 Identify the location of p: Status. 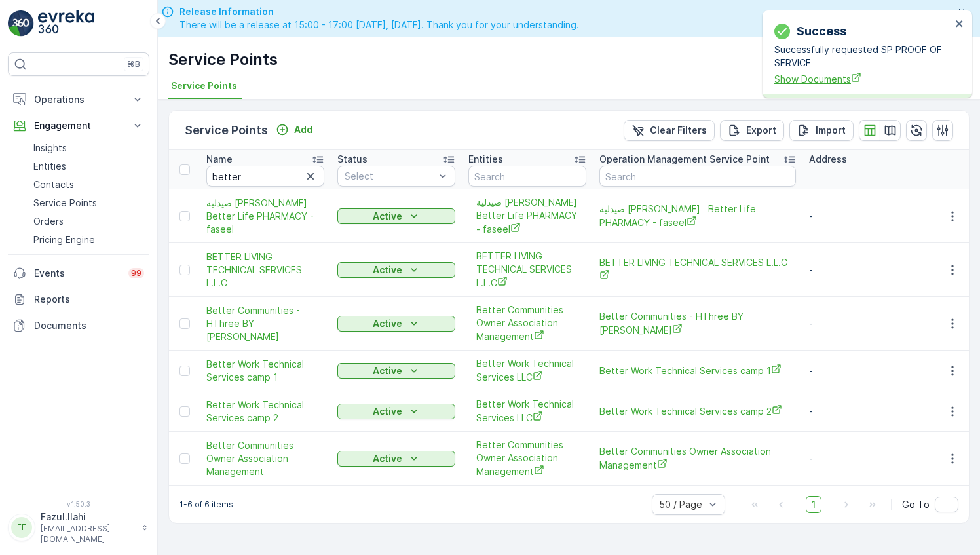
(353, 159).